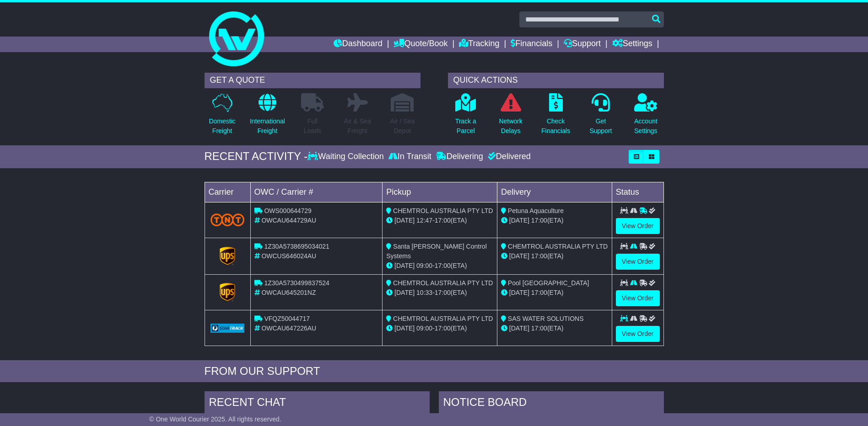 This screenshot has height=426, width=868. Describe the element at coordinates (424, 292) in the screenshot. I see `span: 10:33` at that location.